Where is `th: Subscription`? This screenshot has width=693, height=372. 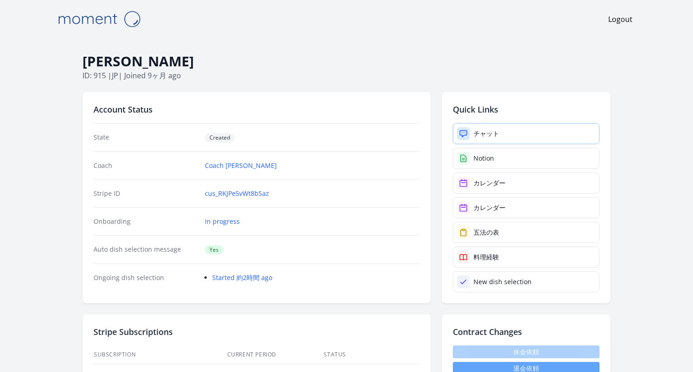 th: Subscription is located at coordinates (160, 355).